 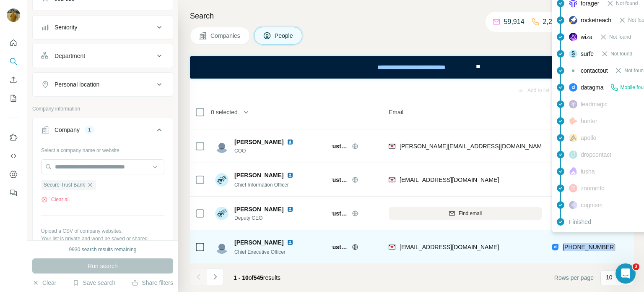 What do you see at coordinates (103, 149) in the screenshot?
I see `div: Select a company name or website` at bounding box center [103, 149].